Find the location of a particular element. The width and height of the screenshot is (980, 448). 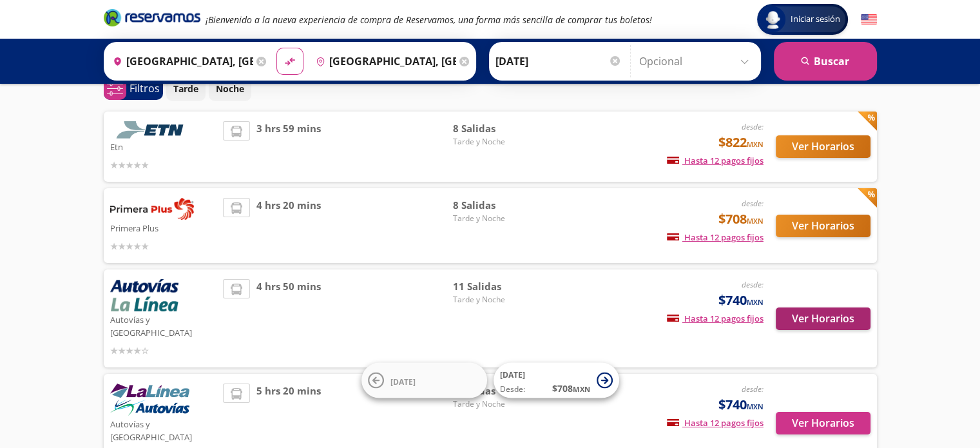

a: Brand Logo is located at coordinates (152, 19).